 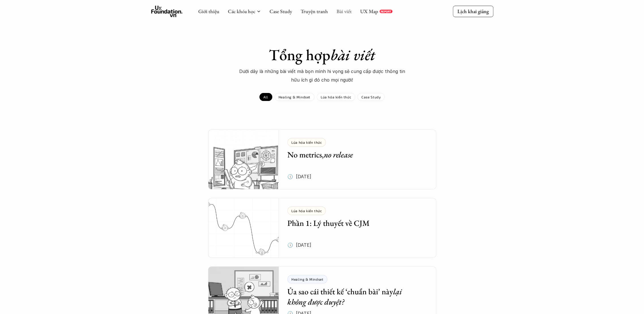 What do you see at coordinates (294, 97) in the screenshot?
I see `a: Healing & Mindset` at bounding box center [294, 97].